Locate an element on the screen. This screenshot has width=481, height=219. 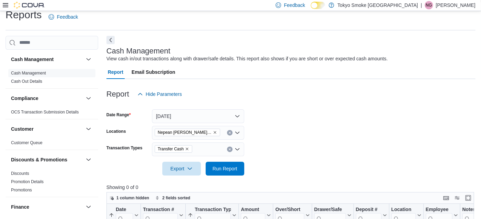
img: Cova is located at coordinates (29, 5).